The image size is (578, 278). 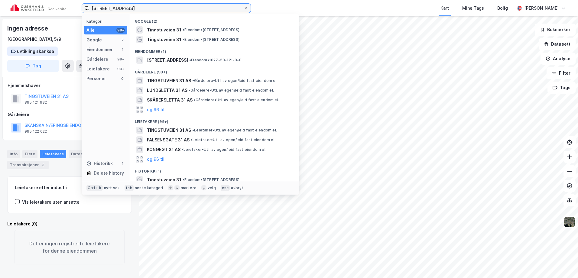 What do you see at coordinates (30, 154) in the screenshot?
I see `div: Eiere` at bounding box center [30, 154].